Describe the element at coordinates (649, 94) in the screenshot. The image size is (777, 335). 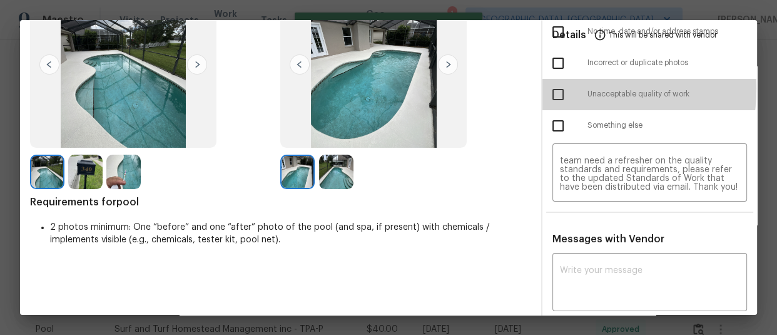
I see `div: Unacceptable quality of work` at that location.